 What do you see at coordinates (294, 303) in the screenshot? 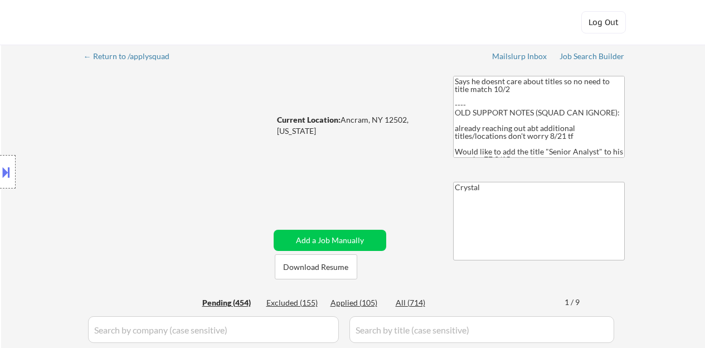
I see `div: Excluded (155)` at bounding box center [294, 303].